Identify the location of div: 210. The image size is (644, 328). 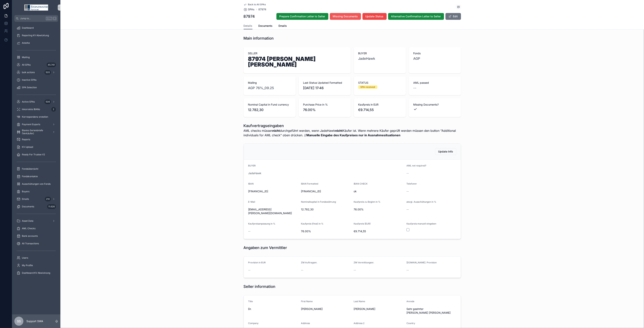
(48, 199).